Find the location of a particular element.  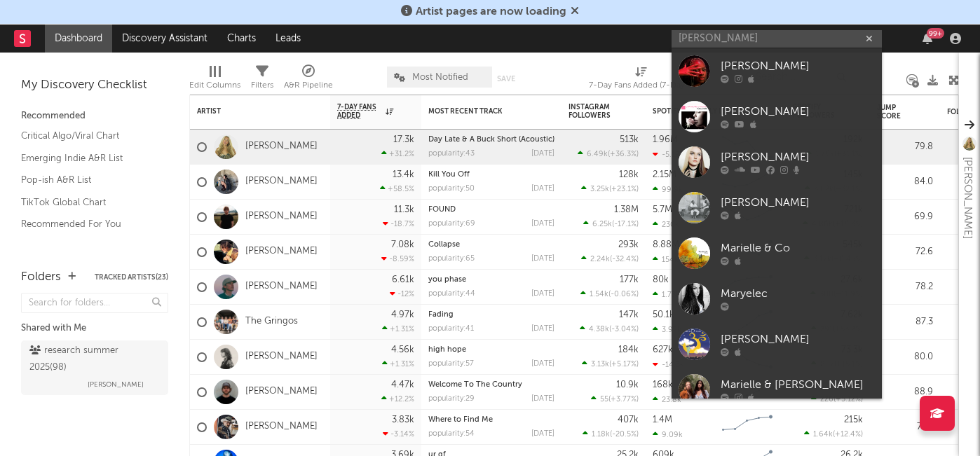

div: Filters is located at coordinates (262, 85).